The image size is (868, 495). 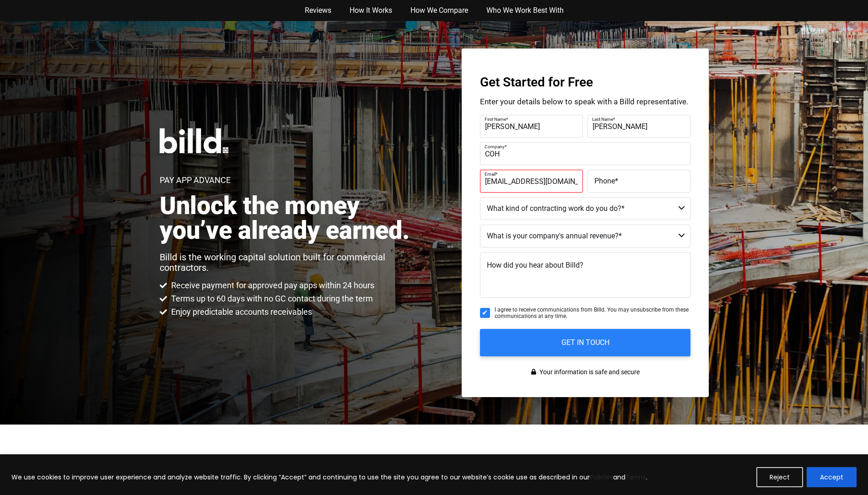 I want to click on input: GET IN TOUCH, so click(x=585, y=343).